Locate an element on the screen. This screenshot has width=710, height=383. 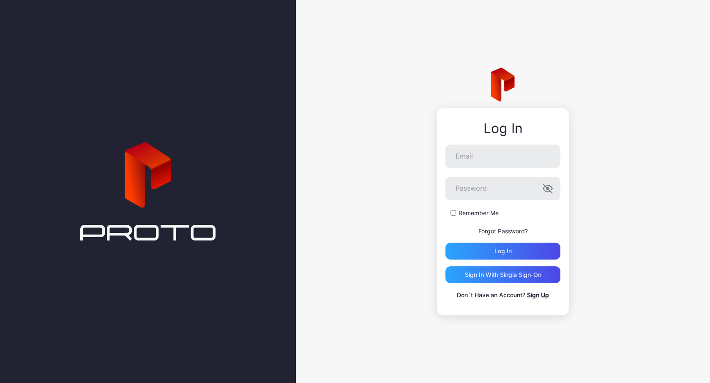
p: Don`t Have an Account? is located at coordinates (503, 295).